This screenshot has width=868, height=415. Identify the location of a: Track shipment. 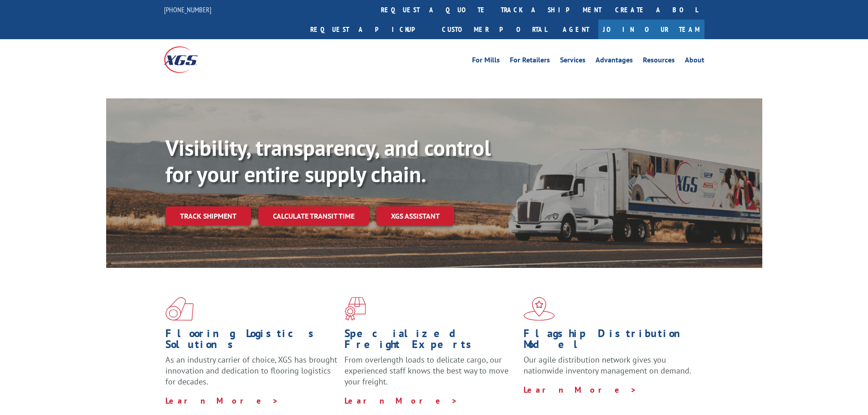
(208, 216).